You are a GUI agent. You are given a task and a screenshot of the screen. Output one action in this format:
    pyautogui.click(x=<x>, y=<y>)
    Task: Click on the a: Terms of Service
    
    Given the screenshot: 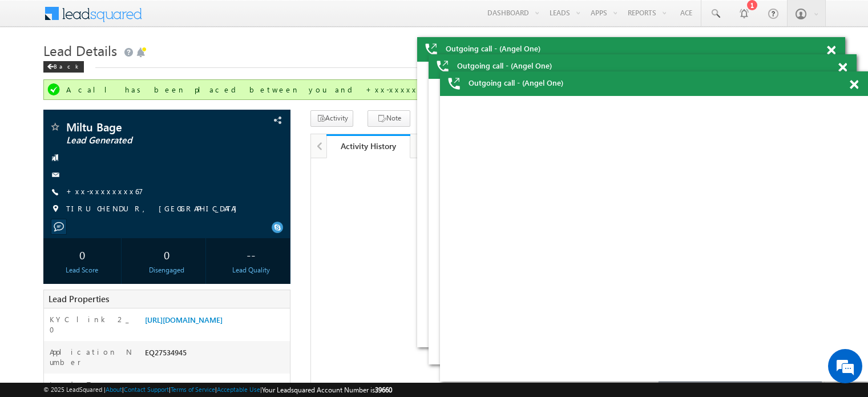 What is the action you would take?
    pyautogui.click(x=193, y=388)
    